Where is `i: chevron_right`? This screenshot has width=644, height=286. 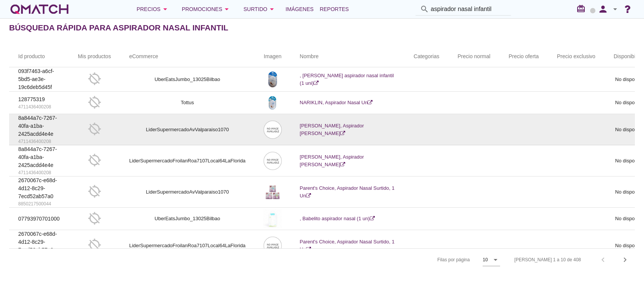
i: chevron_right is located at coordinates (625, 259).